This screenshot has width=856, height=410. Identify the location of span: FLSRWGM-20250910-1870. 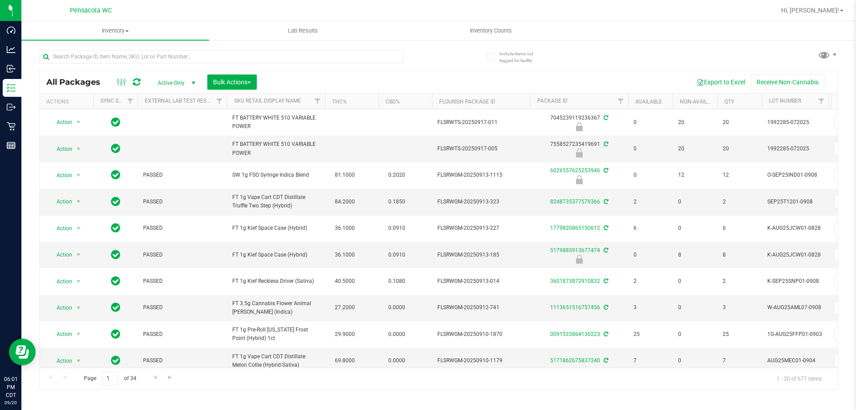
(481, 334).